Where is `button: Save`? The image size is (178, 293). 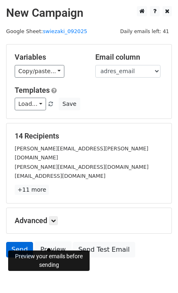
button: Save is located at coordinates (69, 104).